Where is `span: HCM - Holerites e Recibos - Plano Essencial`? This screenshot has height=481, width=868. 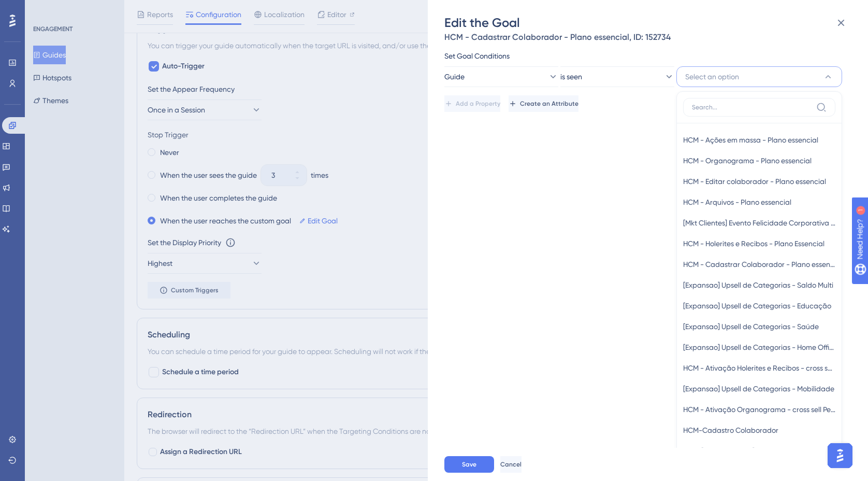
span: HCM - Holerites e Recibos - Plano Essencial is located at coordinates (753, 243).